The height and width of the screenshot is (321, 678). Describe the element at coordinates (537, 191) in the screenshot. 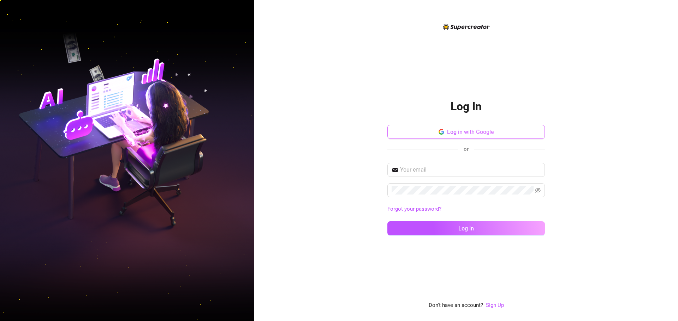

I see `span: eye-invisible` at that location.